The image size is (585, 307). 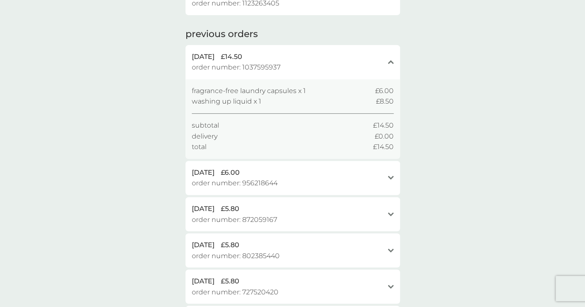 What do you see at coordinates (385, 101) in the screenshot?
I see `span: £8.50` at bounding box center [385, 101].